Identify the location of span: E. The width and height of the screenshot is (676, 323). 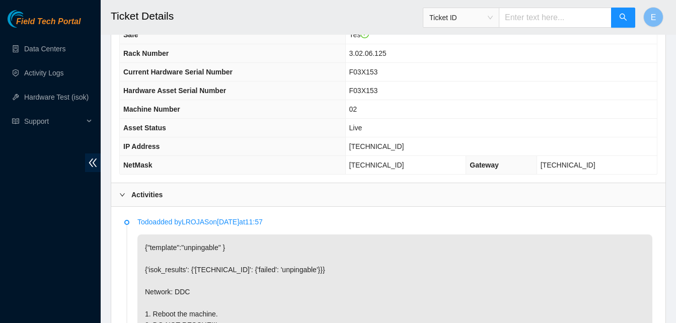
(653, 17).